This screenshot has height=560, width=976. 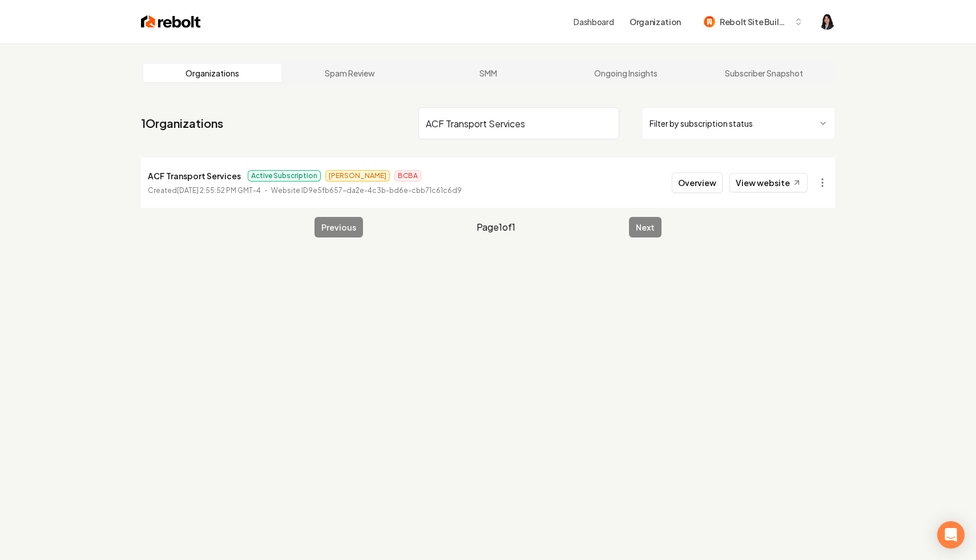 What do you see at coordinates (626, 73) in the screenshot?
I see `a: Ongoing Insights` at bounding box center [626, 73].